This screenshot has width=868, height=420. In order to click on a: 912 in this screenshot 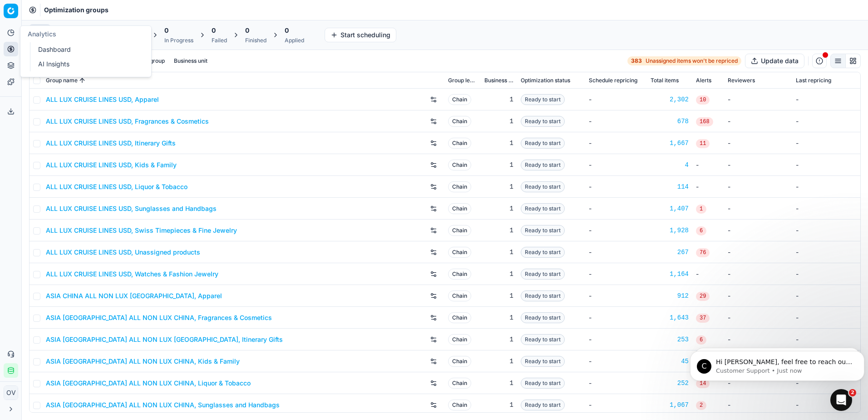, I will do `click(670, 296)`.